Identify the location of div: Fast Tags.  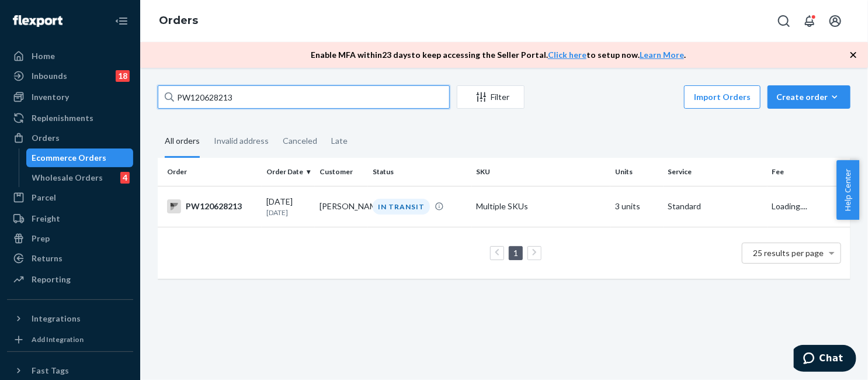
(50, 371).